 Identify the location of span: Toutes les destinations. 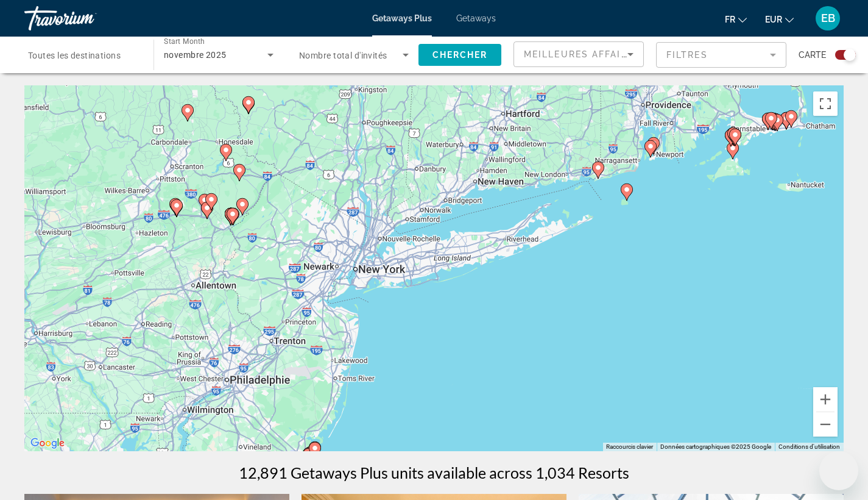
(74, 56).